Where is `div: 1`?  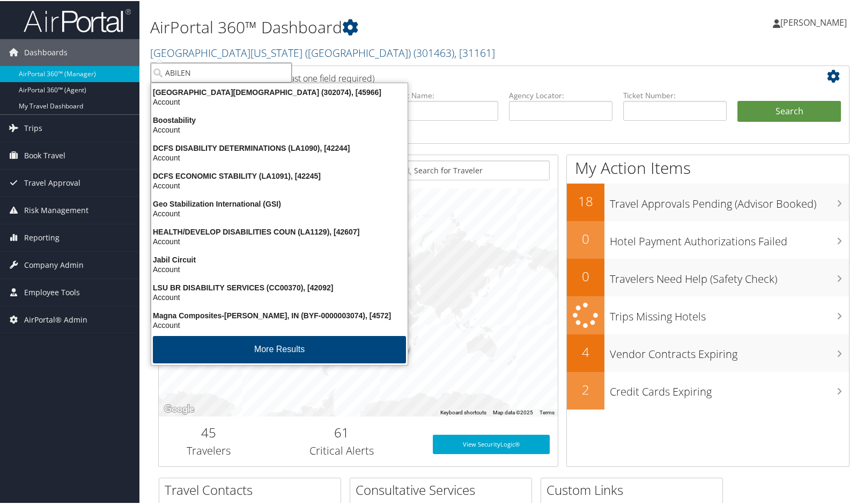 div: 1 is located at coordinates (401, 345).